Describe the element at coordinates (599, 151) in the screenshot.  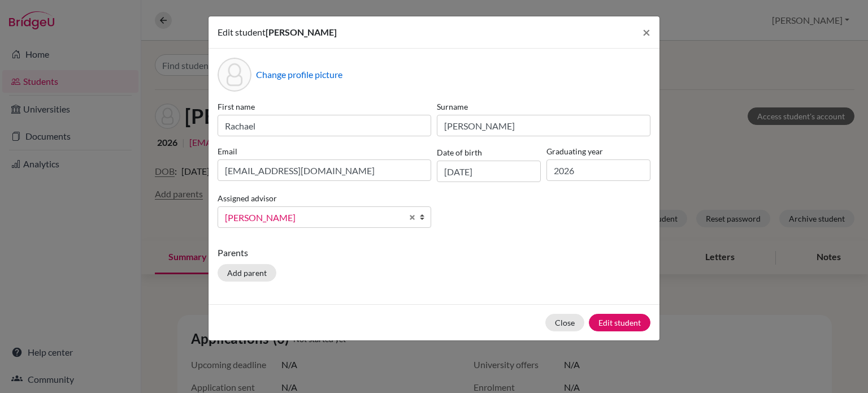
I see `label: Graduating year` at that location.